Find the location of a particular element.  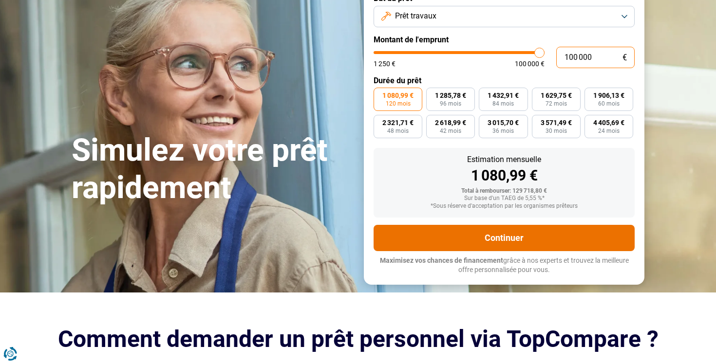

h2: Comment demander un prêt personnel via TopCompare ? is located at coordinates (358, 339).